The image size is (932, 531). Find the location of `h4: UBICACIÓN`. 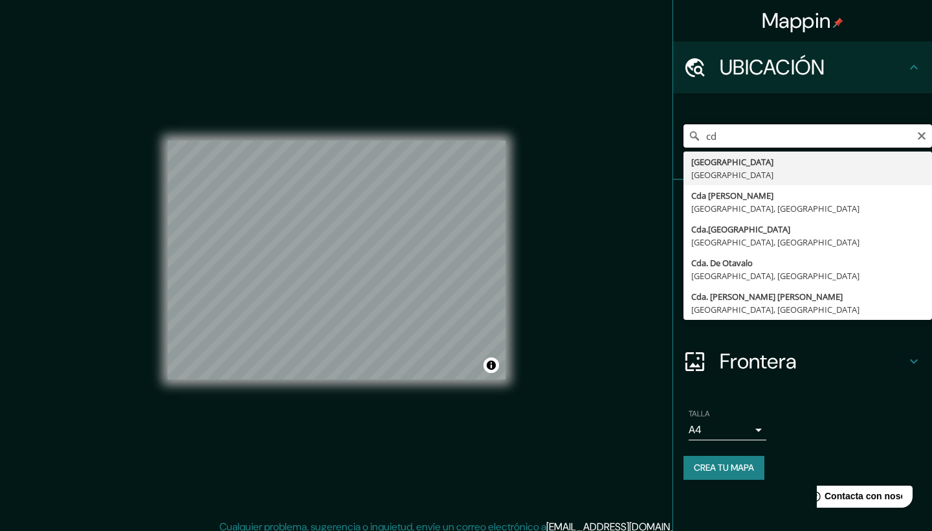

h4: UBICACIÓN is located at coordinates (813, 67).